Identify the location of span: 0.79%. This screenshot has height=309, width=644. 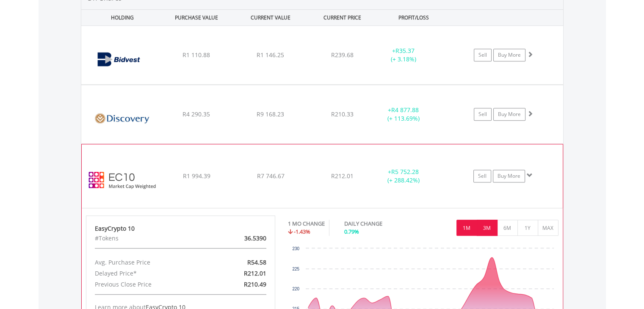
(352, 231).